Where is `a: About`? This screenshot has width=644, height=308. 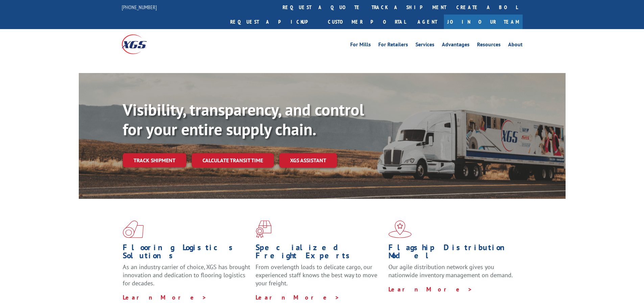
a: About is located at coordinates (516, 46).